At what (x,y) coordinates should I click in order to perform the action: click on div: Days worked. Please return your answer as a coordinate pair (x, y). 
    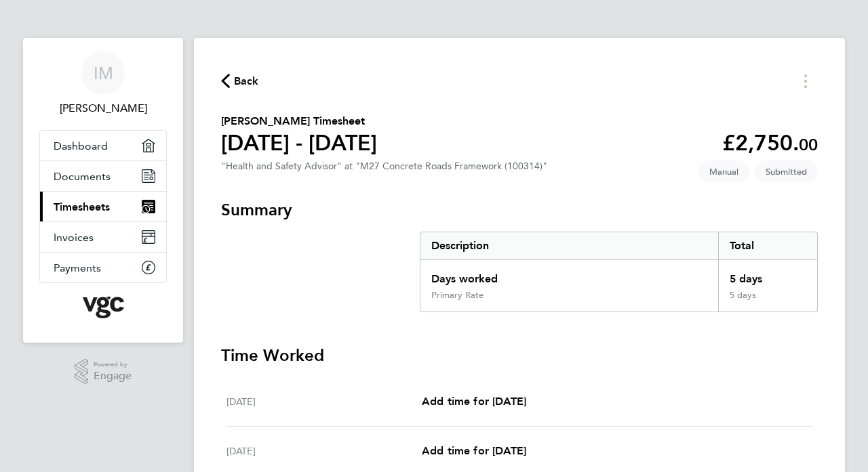
    Looking at the image, I should click on (569, 275).